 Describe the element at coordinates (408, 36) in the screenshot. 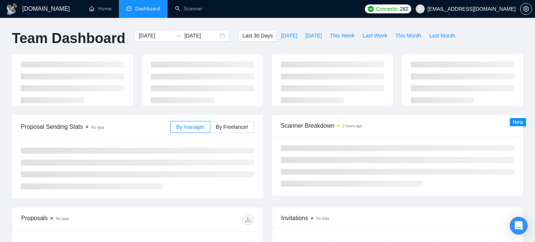

I see `span: This Month` at that location.